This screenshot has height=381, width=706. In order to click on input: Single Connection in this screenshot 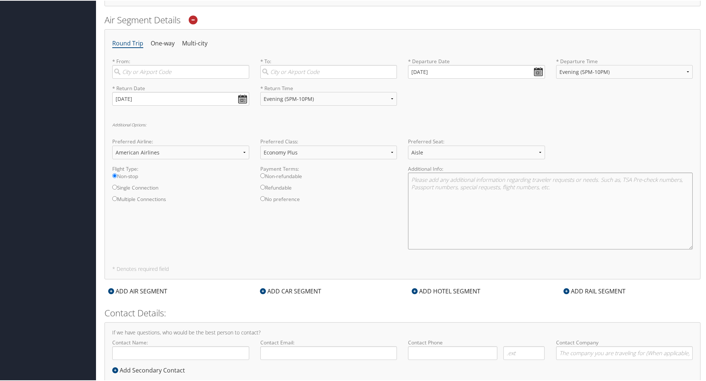, I will do `click(115, 186)`.